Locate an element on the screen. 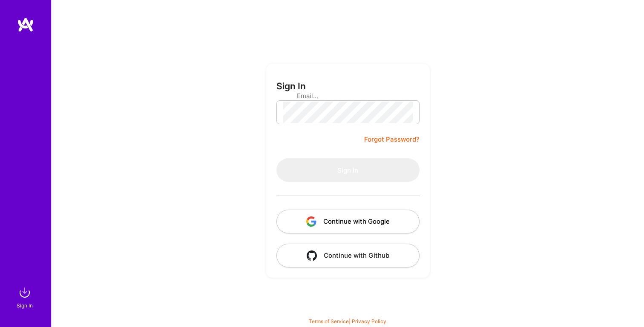 This screenshot has width=644, height=327. img: sign in is located at coordinates (25, 293).